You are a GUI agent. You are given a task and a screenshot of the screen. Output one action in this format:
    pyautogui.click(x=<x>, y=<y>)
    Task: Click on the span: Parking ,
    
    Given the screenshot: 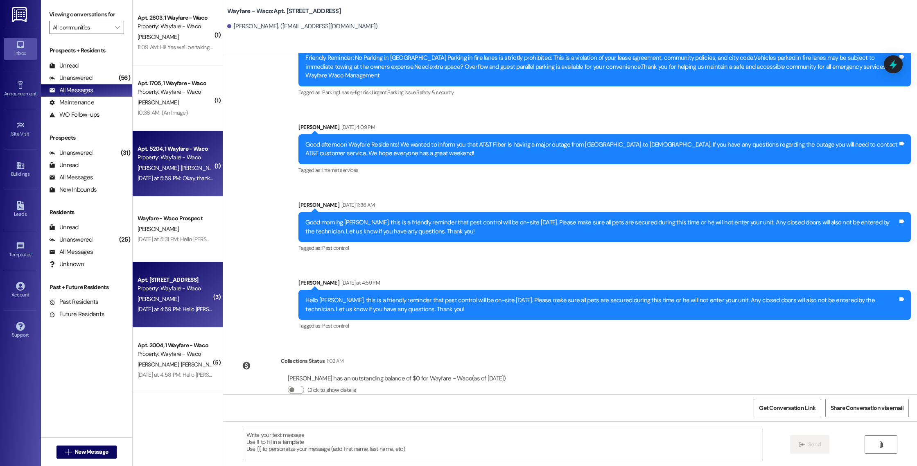 What is the action you would take?
    pyautogui.click(x=330, y=92)
    